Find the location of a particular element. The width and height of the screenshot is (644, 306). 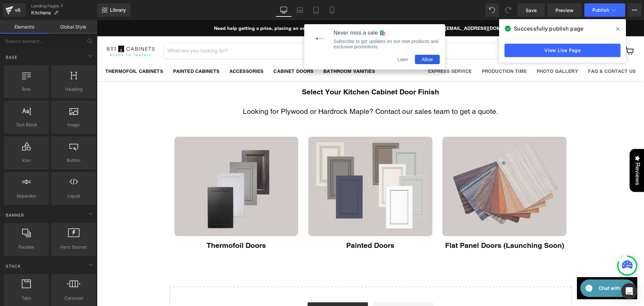

a: Accessories is located at coordinates (150, 51).